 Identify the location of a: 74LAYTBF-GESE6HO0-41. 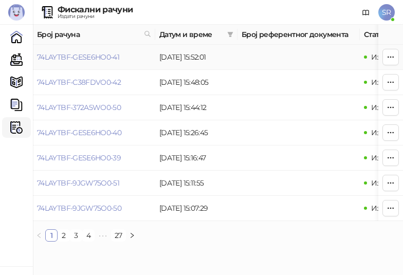
(78, 57).